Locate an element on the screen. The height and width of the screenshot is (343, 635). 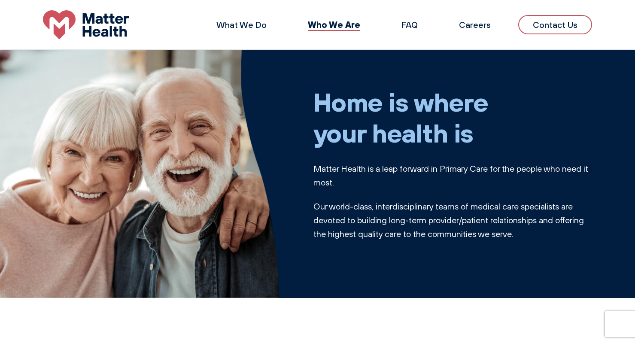
a: Who We Are is located at coordinates (334, 24).